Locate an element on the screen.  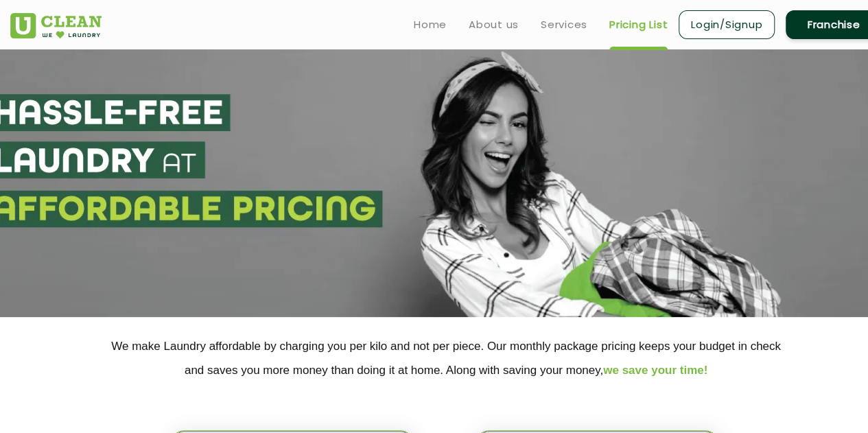
a: Home is located at coordinates (431, 25).